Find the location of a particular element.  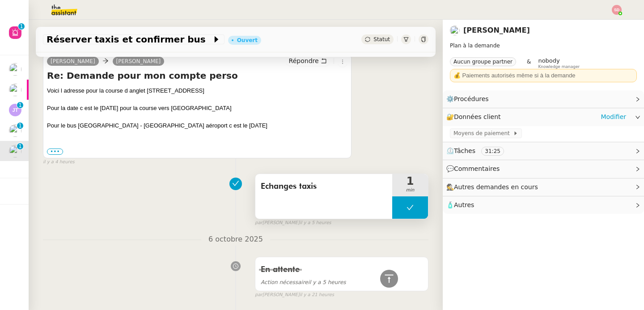

div: 🧴Autres is located at coordinates (543, 205).